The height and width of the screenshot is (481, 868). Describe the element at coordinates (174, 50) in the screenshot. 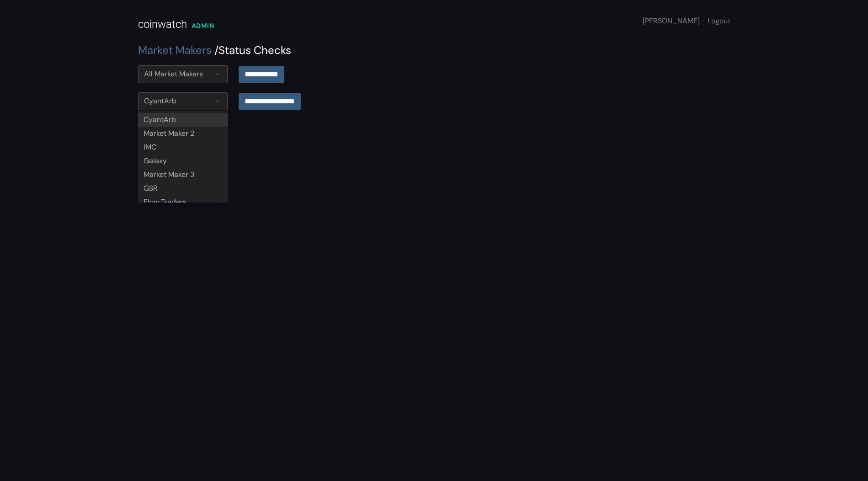

I see `a: Market Makers` at that location.